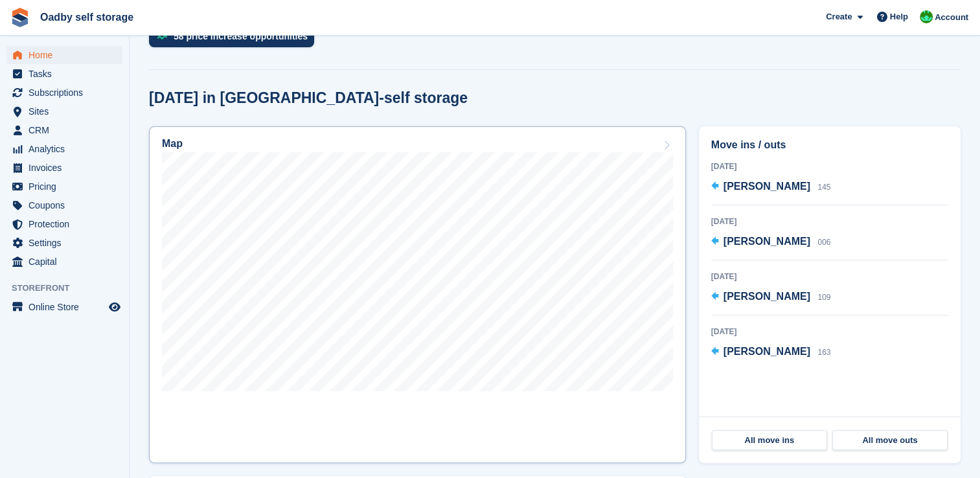  Describe the element at coordinates (839, 17) in the screenshot. I see `span: Create` at that location.